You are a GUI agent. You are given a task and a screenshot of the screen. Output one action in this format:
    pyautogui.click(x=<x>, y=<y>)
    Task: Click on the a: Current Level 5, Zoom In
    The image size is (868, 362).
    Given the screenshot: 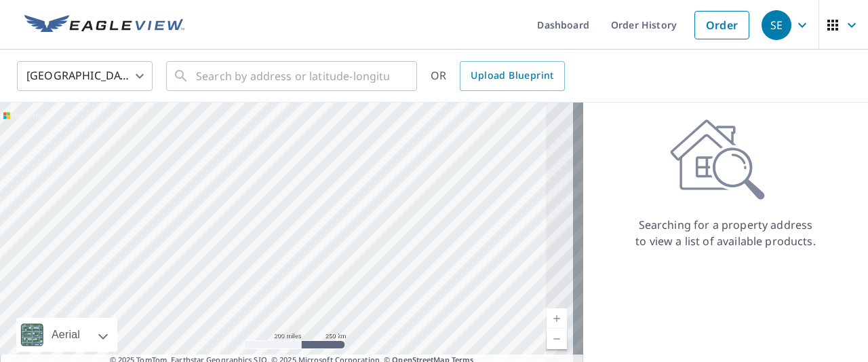 What is the action you would take?
    pyautogui.click(x=557, y=318)
    